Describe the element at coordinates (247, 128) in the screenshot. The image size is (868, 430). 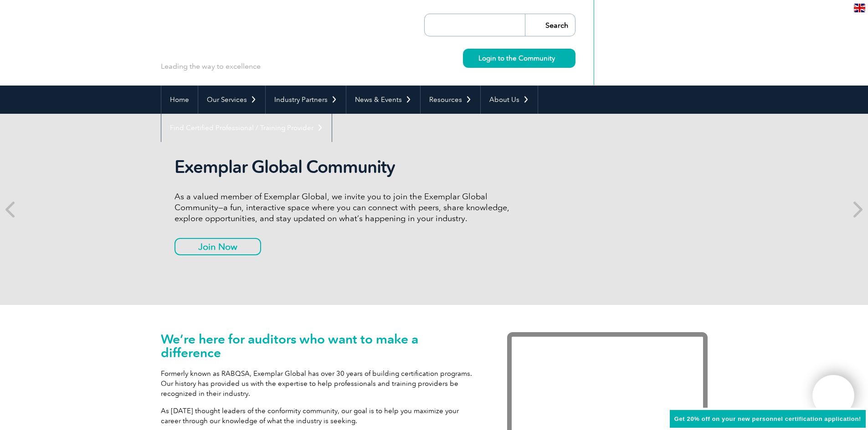
I see `a: Find Certified Professional / Training Provider` at that location.